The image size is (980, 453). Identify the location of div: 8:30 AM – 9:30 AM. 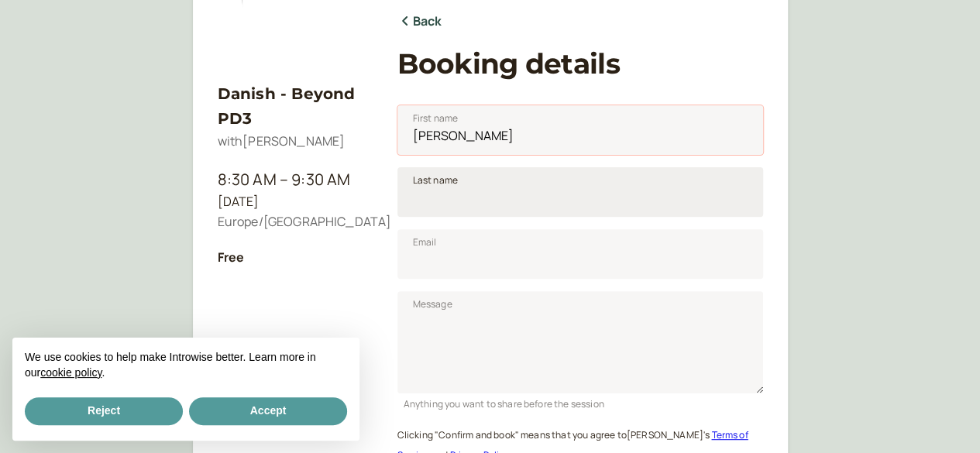
(295, 180).